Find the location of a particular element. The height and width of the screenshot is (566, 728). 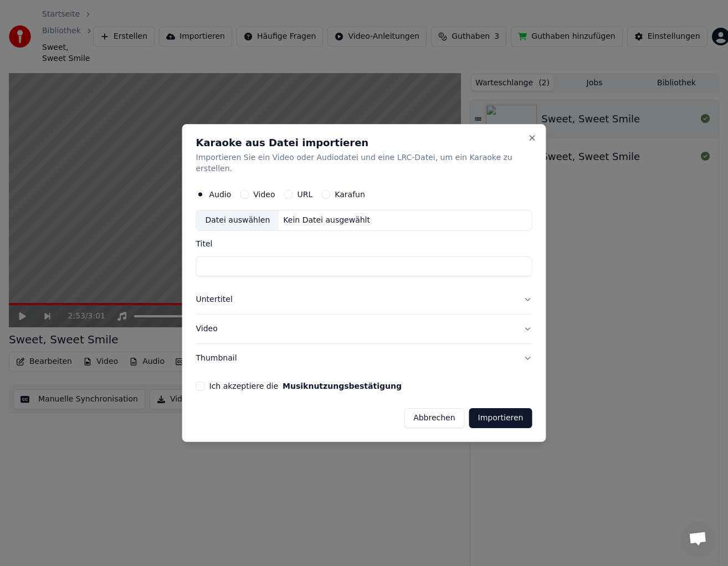

p: Importieren Sie ein Video oder Audiodatei und eine LRC-Datei, um ein Karaoke zu erstellen. is located at coordinates (364, 164).